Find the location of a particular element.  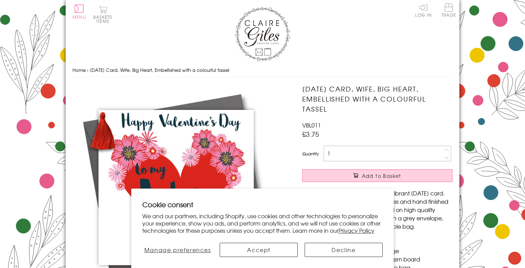

button: Accept is located at coordinates (259, 250).